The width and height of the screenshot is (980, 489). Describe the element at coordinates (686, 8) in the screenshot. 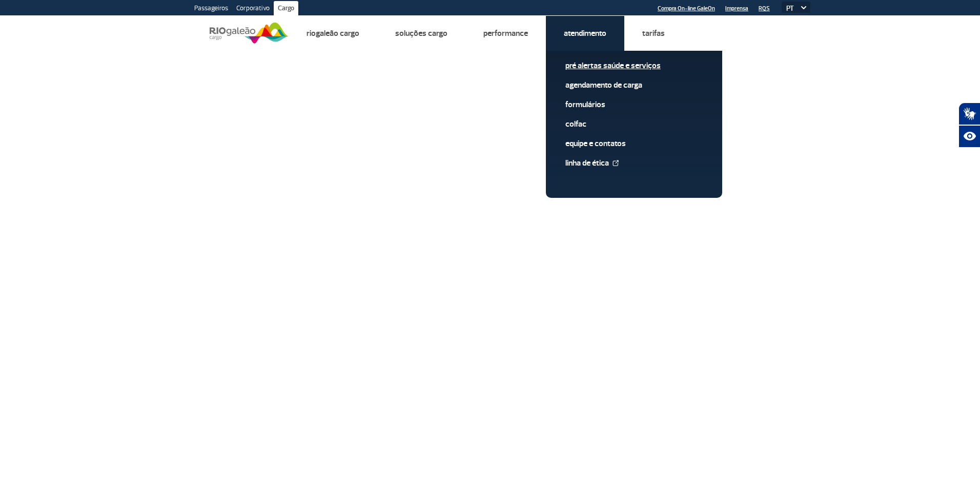

I see `a: Compra On-line GaleOn` at that location.